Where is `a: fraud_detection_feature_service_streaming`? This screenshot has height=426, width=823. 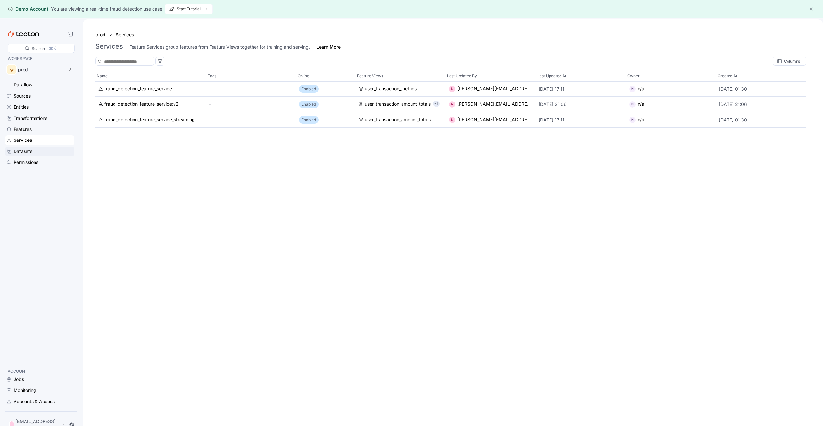
a: fraud_detection_feature_service_streaming is located at coordinates (151, 120).